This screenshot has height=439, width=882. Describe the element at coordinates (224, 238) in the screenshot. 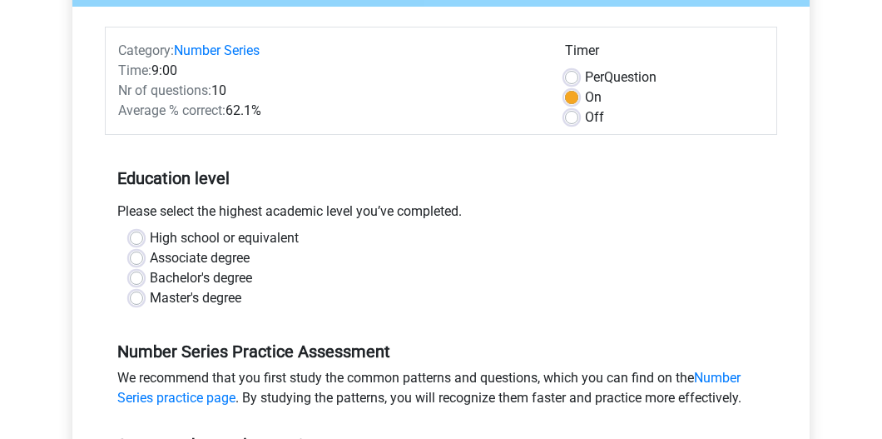

I see `label: High school or equivalent` at that location.